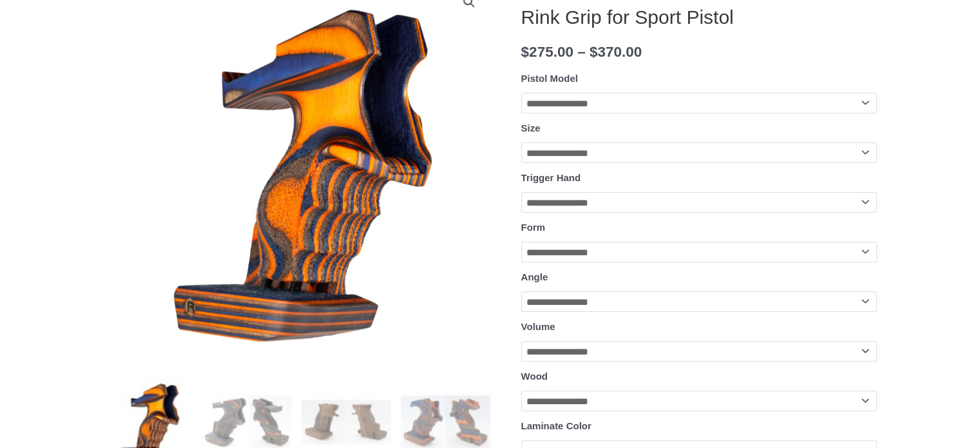  Describe the element at coordinates (551, 178) in the screenshot. I see `label: Trigger Hand` at that location.